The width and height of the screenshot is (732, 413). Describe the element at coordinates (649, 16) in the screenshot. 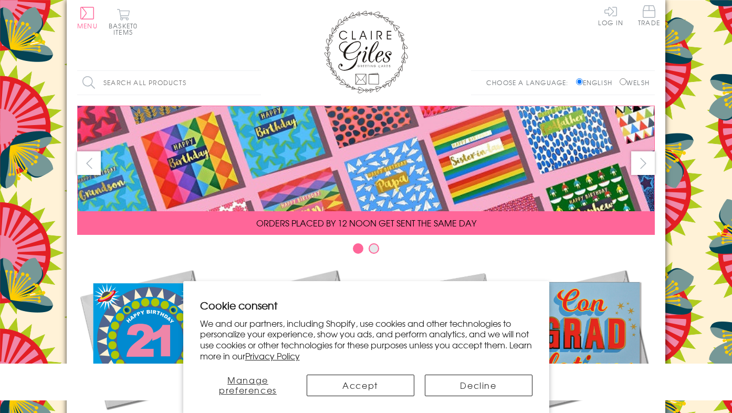

I see `a: Trade` at that location.